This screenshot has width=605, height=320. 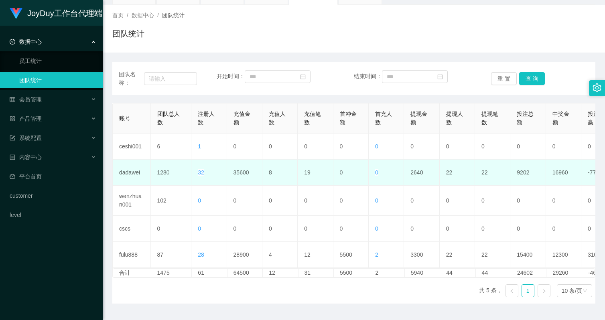 I want to click on button: 查 询, so click(x=532, y=79).